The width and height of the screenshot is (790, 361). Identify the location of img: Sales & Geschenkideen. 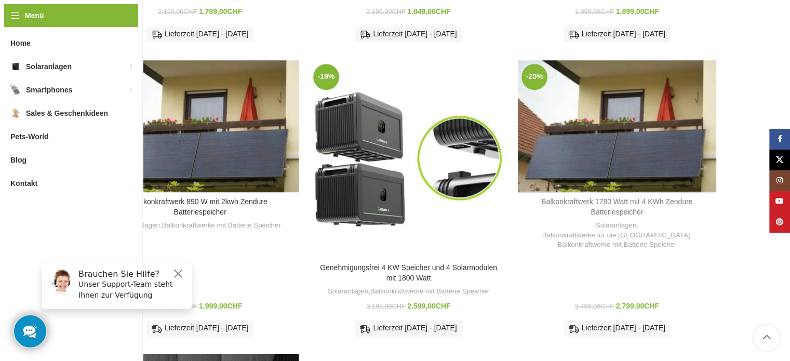
(16, 113).